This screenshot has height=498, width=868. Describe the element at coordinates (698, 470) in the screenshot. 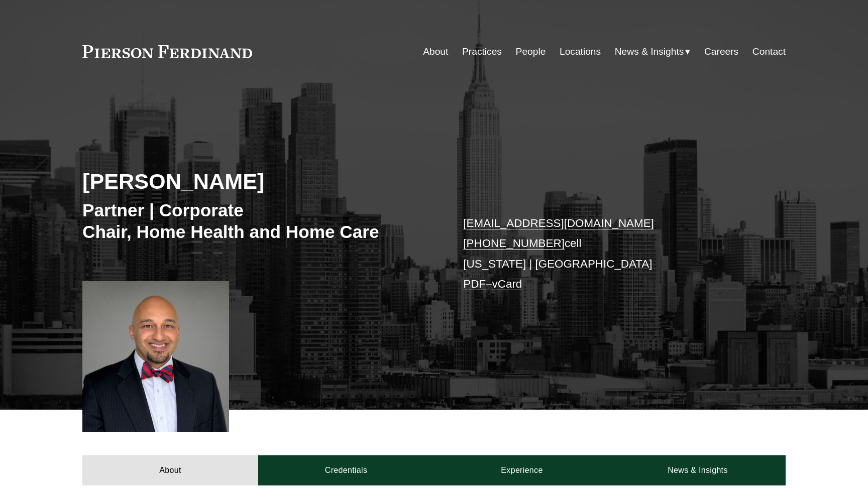

I see `a: News & Insights` at that location.